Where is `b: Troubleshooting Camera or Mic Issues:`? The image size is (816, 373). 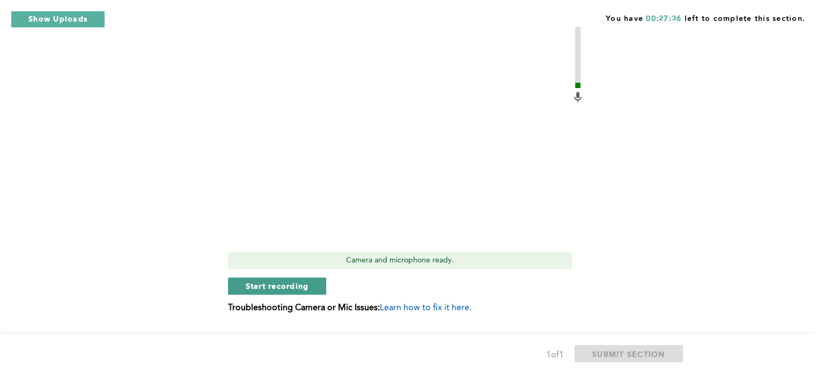
b: Troubleshooting Camera or Mic Issues: is located at coordinates (304, 308).